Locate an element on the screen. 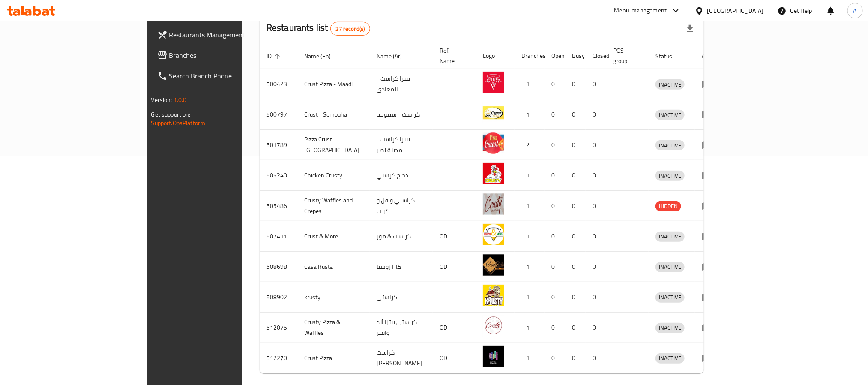 Image resolution: width=868 pixels, height=385 pixels. img: Crust Pizza is located at coordinates (494, 356).